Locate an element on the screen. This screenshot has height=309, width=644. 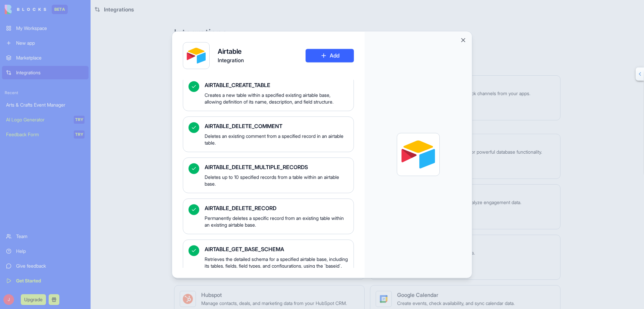
button: Close is located at coordinates (464, 40).